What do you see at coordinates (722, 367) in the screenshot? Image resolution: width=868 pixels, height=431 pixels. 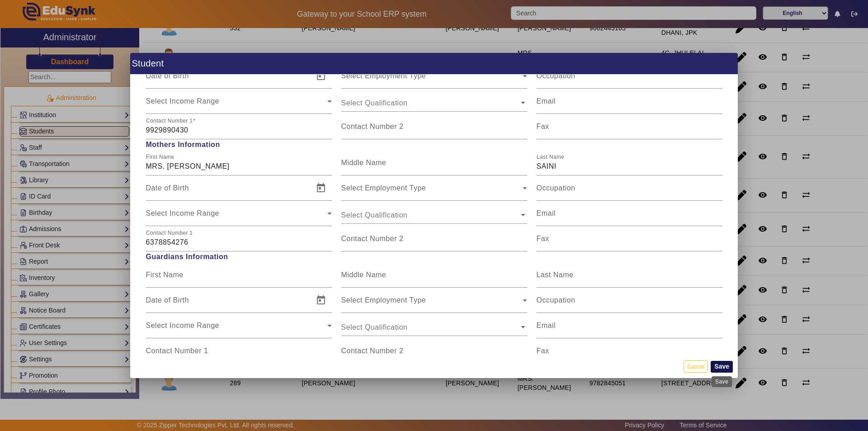 I see `button: Save` at bounding box center [722, 367].